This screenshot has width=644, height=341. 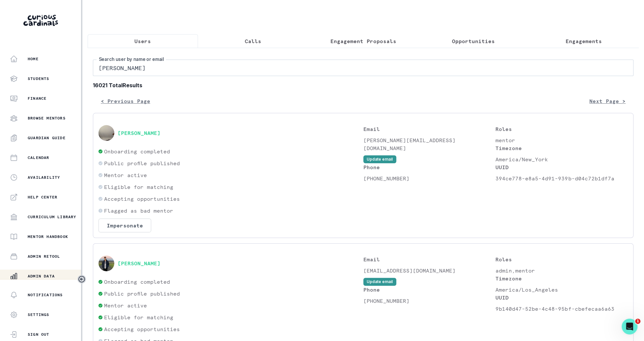 What do you see at coordinates (48, 237) in the screenshot?
I see `p: Mentor Handbook` at bounding box center [48, 237].